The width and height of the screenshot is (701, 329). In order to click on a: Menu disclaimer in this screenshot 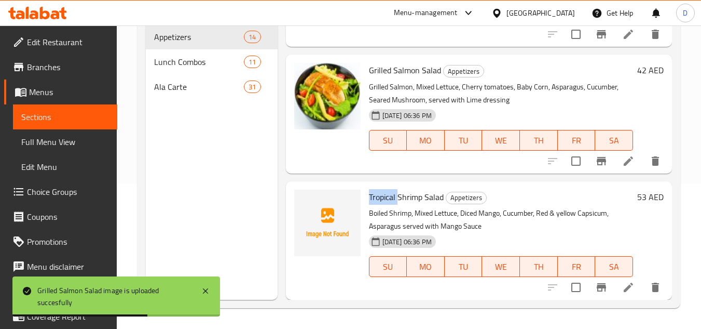, I will do `click(61, 266)`.